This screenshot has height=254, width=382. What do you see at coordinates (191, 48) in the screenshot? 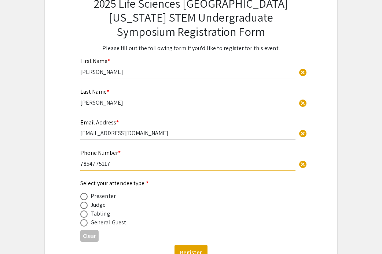
I see `p: Please fill out the following form if you'd like to register for this event.` at bounding box center [191, 48].